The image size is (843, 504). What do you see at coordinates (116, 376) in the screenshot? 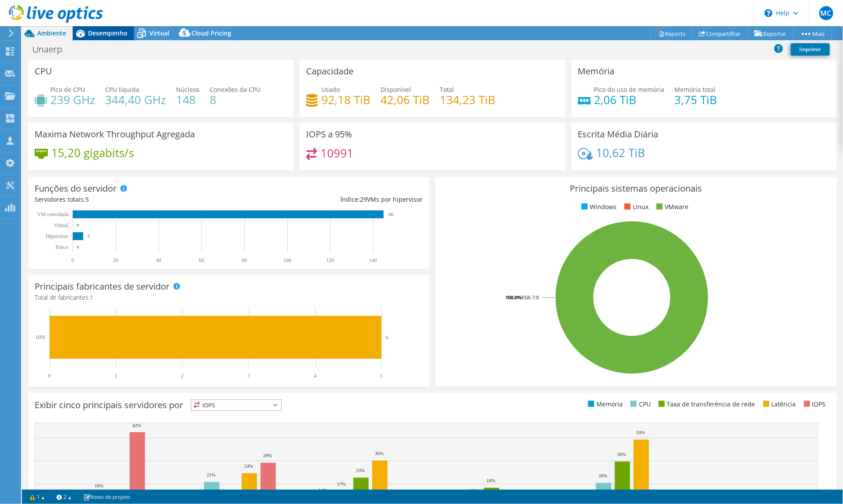
I see `text: 1` at bounding box center [116, 376].